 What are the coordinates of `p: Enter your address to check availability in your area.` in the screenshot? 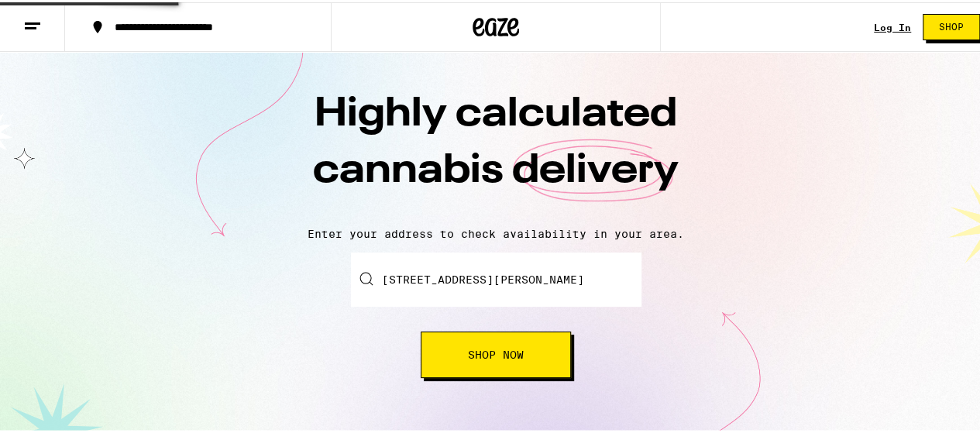 It's located at (496, 231).